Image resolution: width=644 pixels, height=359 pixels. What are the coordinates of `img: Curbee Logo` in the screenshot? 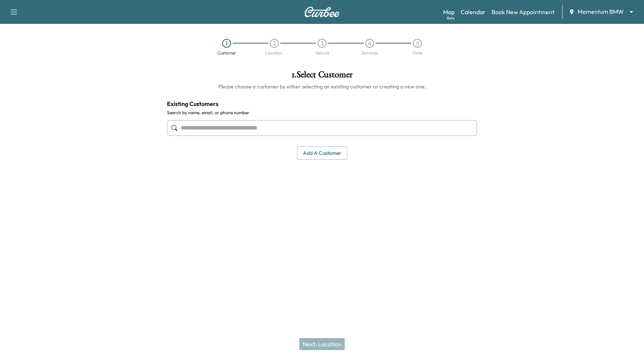 It's located at (322, 12).